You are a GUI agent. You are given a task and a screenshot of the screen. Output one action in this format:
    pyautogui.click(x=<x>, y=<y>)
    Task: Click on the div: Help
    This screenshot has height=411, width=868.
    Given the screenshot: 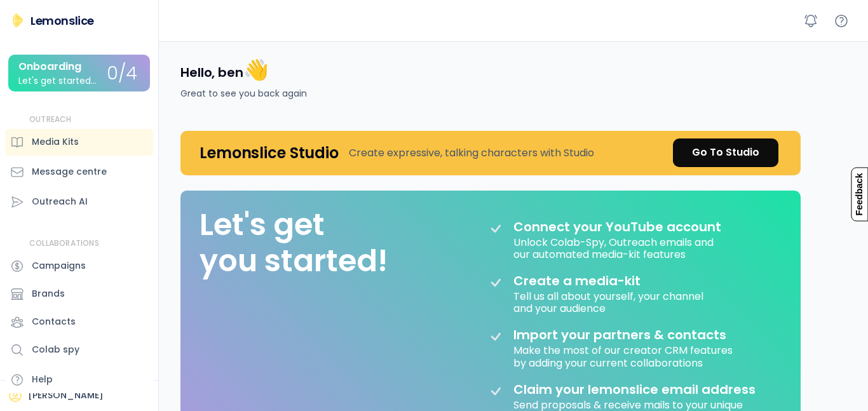 What is the action you would take?
    pyautogui.click(x=42, y=379)
    